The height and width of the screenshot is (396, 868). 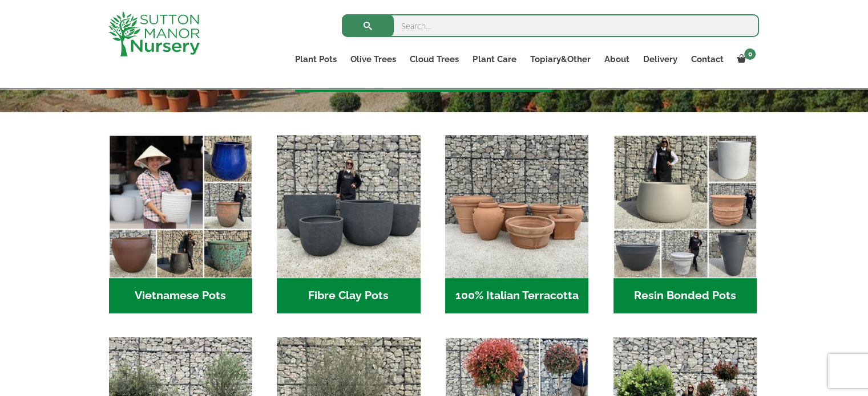 I want to click on img: Home - 67232D1B A461 444F B0F6 BDEDC2C7E10B 1 105 c, so click(x=685, y=206).